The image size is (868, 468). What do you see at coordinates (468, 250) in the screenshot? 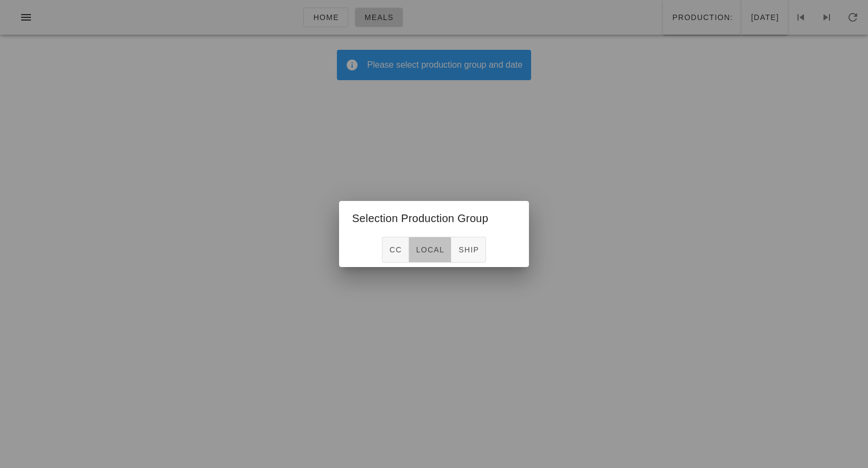
I see `span: ship` at bounding box center [468, 250].